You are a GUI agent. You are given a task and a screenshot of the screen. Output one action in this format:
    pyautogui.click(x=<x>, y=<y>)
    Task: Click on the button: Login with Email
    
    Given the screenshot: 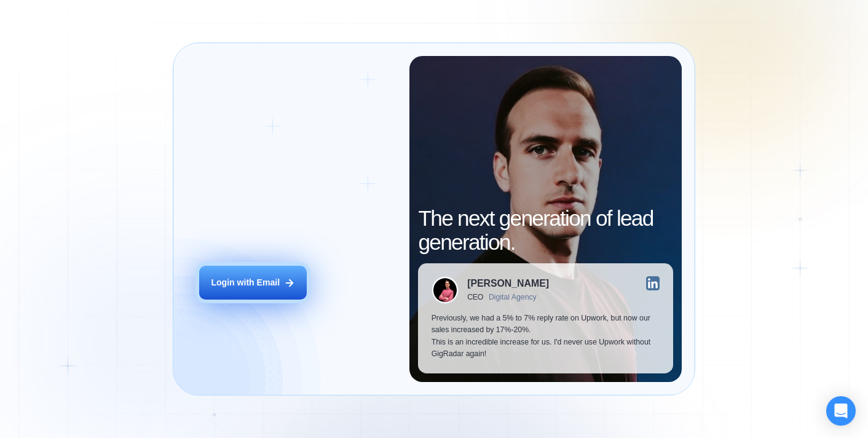 What is the action you would take?
    pyautogui.click(x=252, y=282)
    